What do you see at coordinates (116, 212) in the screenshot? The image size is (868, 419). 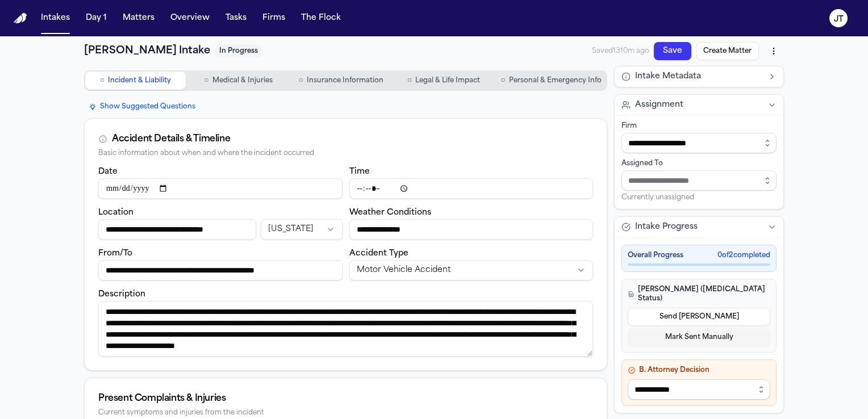 I see `label: Location` at bounding box center [116, 212].